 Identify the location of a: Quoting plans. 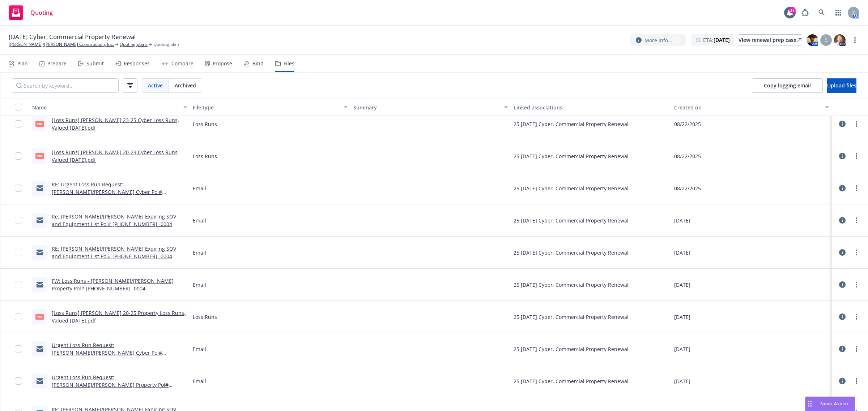
(134, 44).